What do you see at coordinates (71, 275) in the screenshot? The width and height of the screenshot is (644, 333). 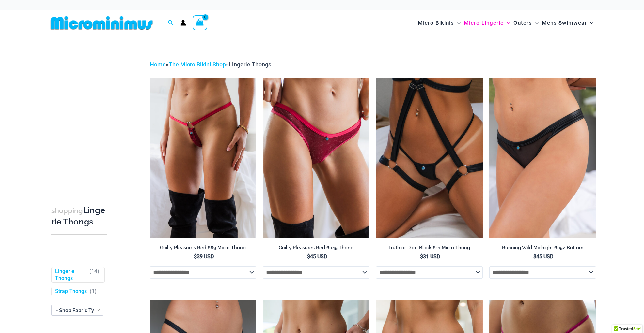 I see `a: Lingerie Thongs` at bounding box center [71, 275].